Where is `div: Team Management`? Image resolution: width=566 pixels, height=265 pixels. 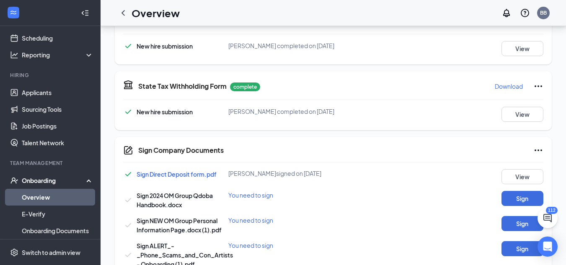 div: Team Management is located at coordinates (51, 163).